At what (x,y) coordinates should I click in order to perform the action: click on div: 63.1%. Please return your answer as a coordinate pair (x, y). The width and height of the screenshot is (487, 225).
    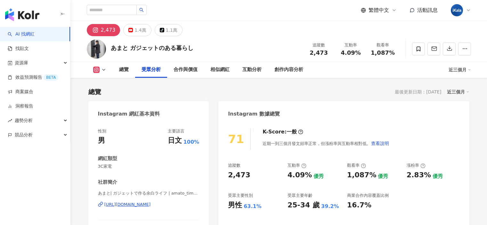
    Looking at the image, I should click on (253, 207).